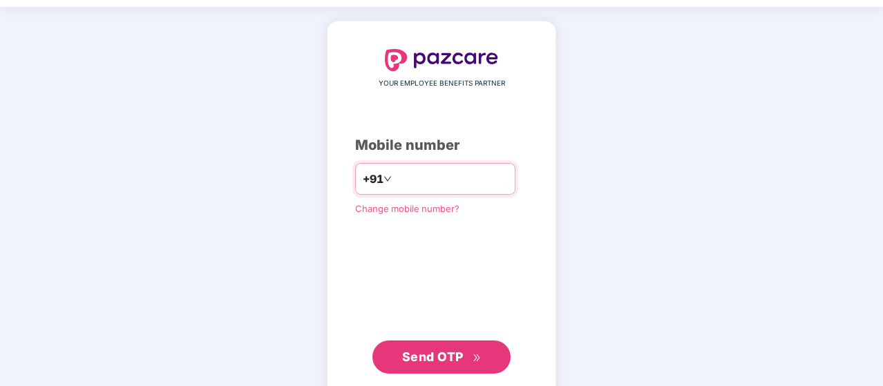 The image size is (883, 386). I want to click on span: +91, so click(373, 179).